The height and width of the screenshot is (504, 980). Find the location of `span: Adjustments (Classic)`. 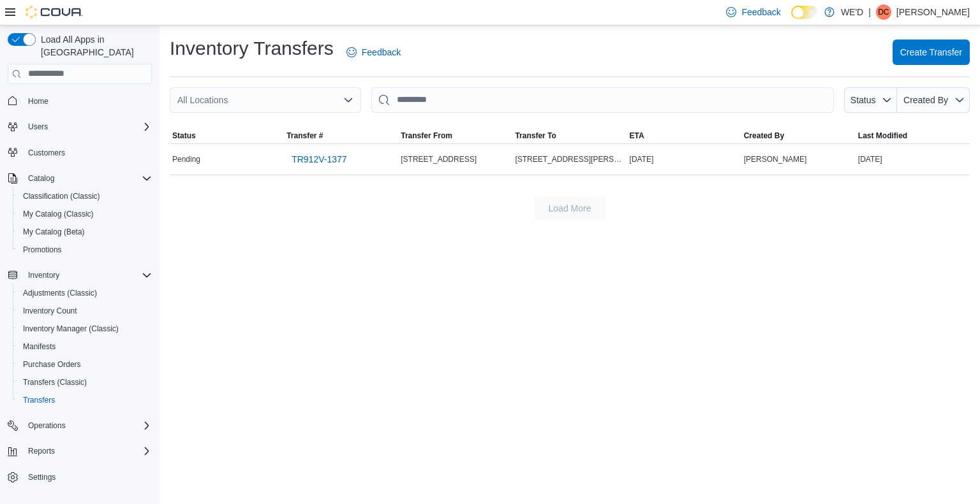

span: Adjustments (Classic) is located at coordinates (85, 293).